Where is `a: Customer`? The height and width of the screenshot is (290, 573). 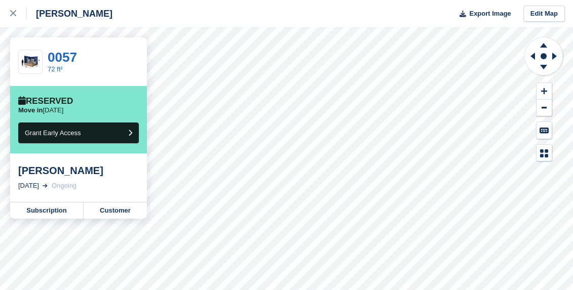
a: Customer is located at coordinates (115, 211).